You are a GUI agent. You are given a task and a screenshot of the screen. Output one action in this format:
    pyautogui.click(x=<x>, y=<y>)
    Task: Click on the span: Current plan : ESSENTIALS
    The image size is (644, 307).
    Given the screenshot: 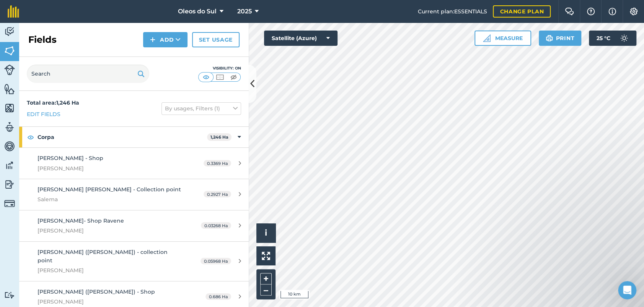 What is the action you would take?
    pyautogui.click(x=452, y=11)
    